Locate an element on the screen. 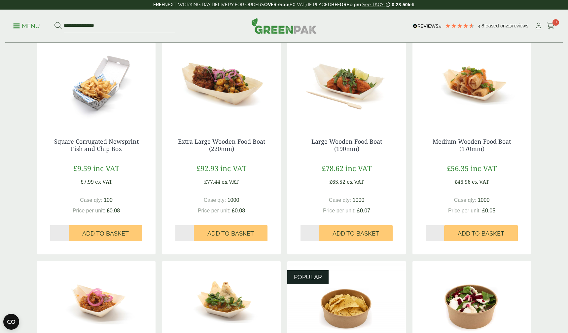 Image resolution: width=568 pixels, height=333 pixels. a: Extra Large Wooden Boat 220mm with food contents V2 2920004AE is located at coordinates (221, 84).